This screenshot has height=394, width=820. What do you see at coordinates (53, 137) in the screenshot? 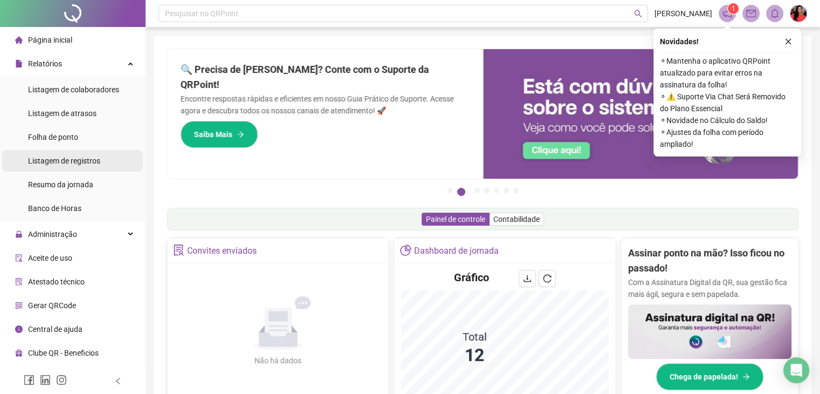
I see `span: Folha de ponto` at bounding box center [53, 137].